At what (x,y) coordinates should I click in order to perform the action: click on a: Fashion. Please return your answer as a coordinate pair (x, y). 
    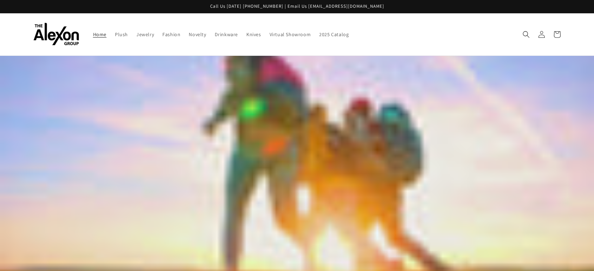
    Looking at the image, I should click on (171, 34).